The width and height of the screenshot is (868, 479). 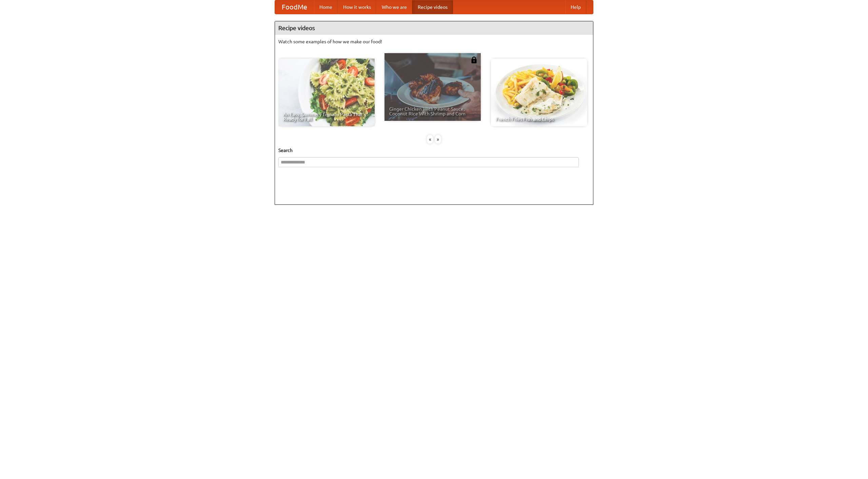 What do you see at coordinates (432, 8) in the screenshot?
I see `a: Recipe videos` at bounding box center [432, 8].